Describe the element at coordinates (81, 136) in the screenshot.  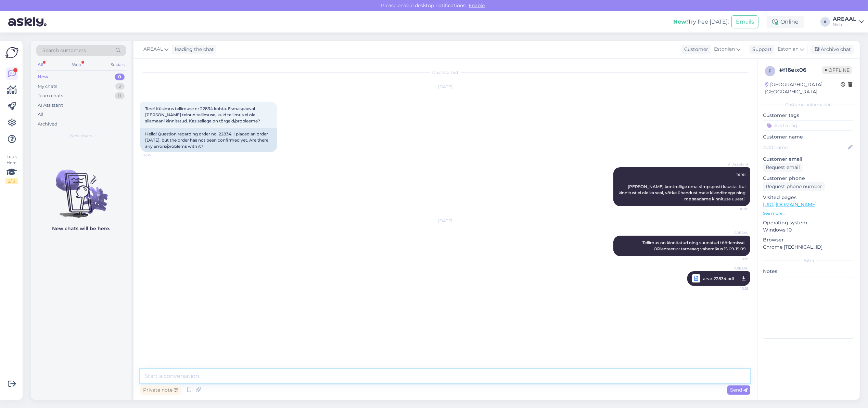
I see `span: New chats` at that location.